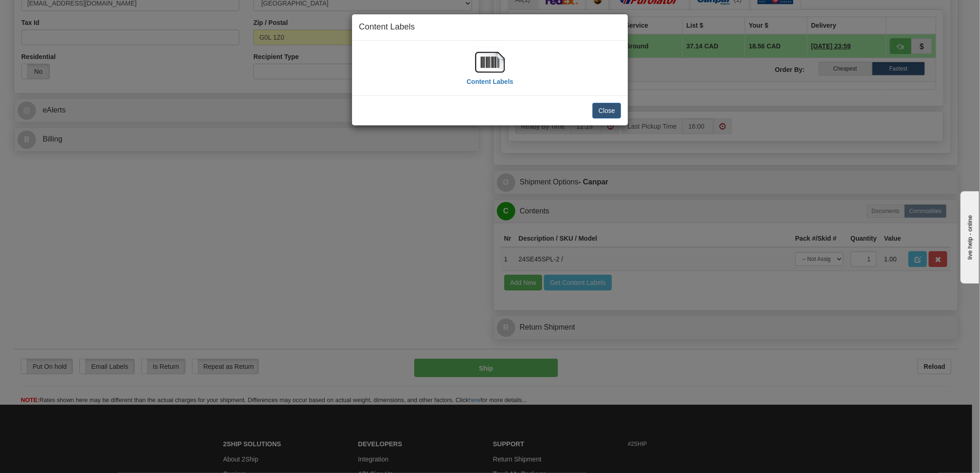 The width and height of the screenshot is (980, 473). What do you see at coordinates (606, 110) in the screenshot?
I see `button: Close` at bounding box center [606, 110].